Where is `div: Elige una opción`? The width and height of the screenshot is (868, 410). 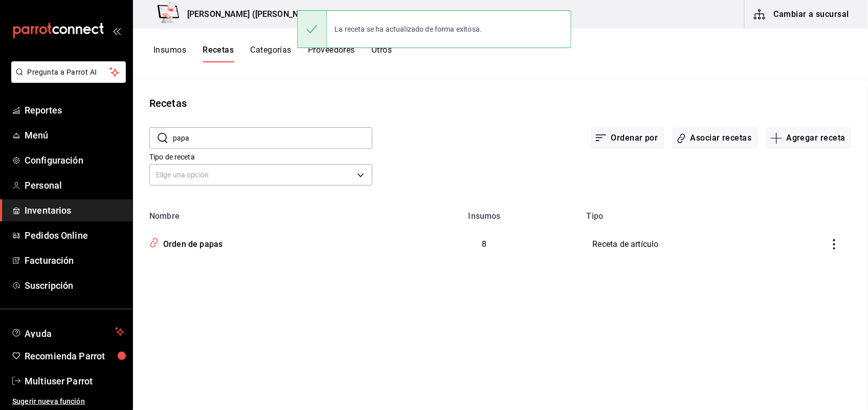
div: Elige una opción is located at coordinates (261, 175).